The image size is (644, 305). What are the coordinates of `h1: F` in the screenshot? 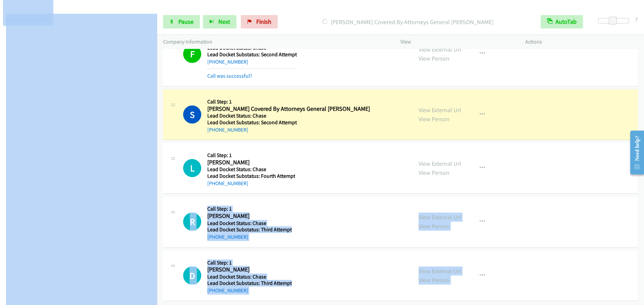 It's located at (192, 54).